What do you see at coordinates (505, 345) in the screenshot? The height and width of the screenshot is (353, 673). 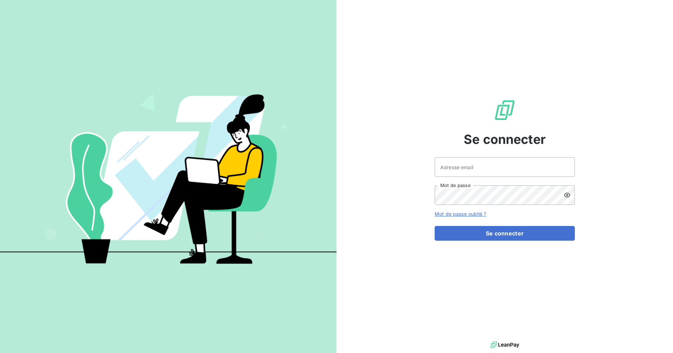 I see `img: logo` at bounding box center [505, 345].